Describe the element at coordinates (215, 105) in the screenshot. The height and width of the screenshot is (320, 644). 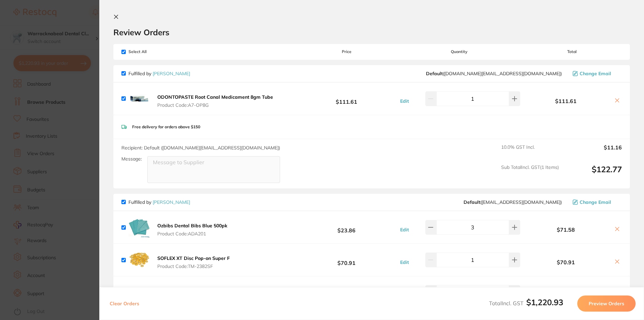
I see `span: Product Code: A7-OP8G` at that location.